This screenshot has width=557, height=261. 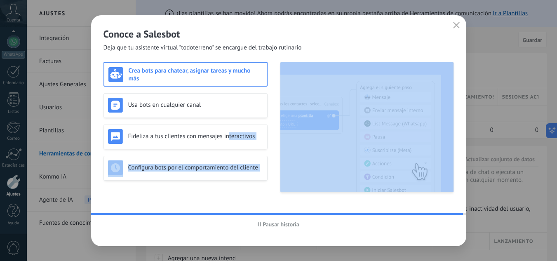 I want to click on h3: Configura bots por el comportamiento del cliente, so click(x=195, y=167).